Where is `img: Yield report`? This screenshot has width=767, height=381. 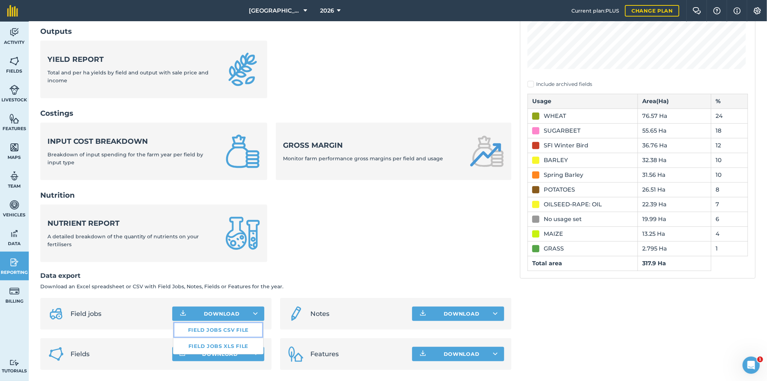
img: Yield report is located at coordinates (243, 69).